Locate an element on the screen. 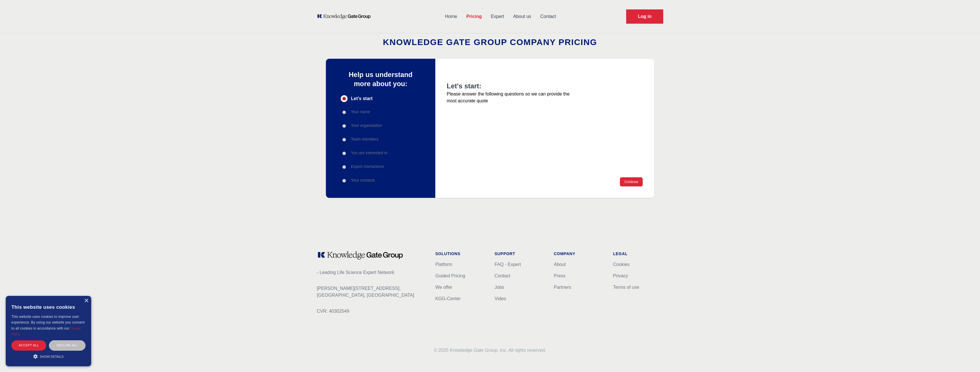 The image size is (980, 372). h2: Let's start: is located at coordinates (510, 86).